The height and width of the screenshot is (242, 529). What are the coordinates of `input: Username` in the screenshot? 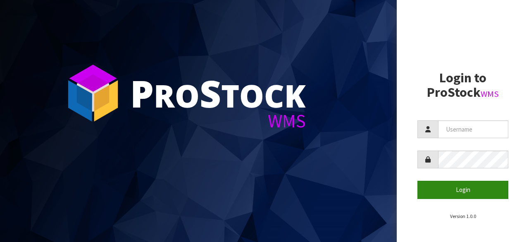 It's located at (473, 129).